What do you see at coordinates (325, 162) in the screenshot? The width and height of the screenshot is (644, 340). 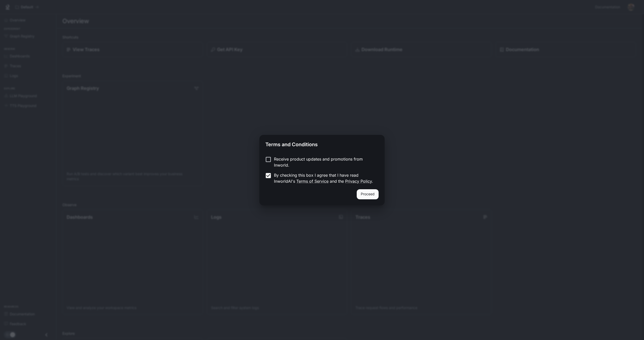 I see `p: Receive product updates and promotions from Inworld.` at bounding box center [325, 162].